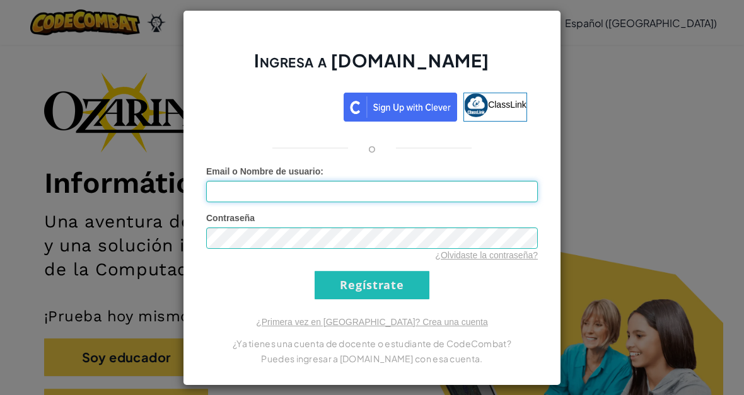  Describe the element at coordinates (372, 343) in the screenshot. I see `p: ¿Ya tienes una cuenta de docente o estudiante de CodeCombat?` at that location.